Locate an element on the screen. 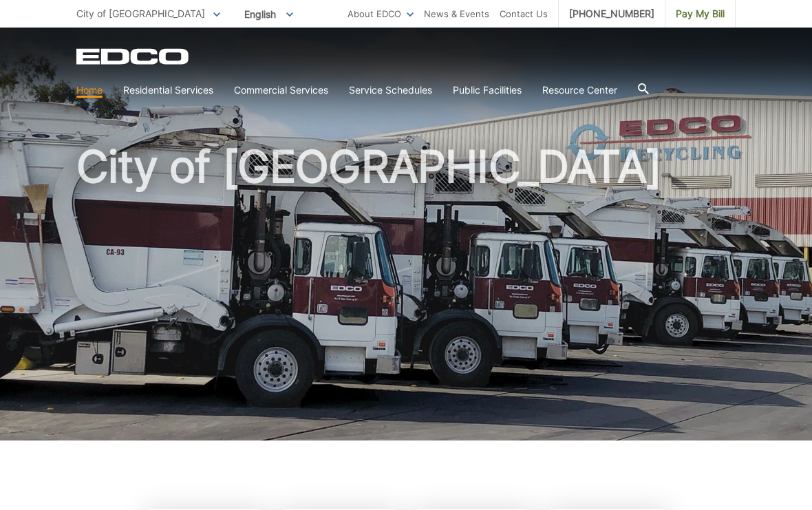 The width and height of the screenshot is (812, 510). a: Commercial Services is located at coordinates (281, 90).